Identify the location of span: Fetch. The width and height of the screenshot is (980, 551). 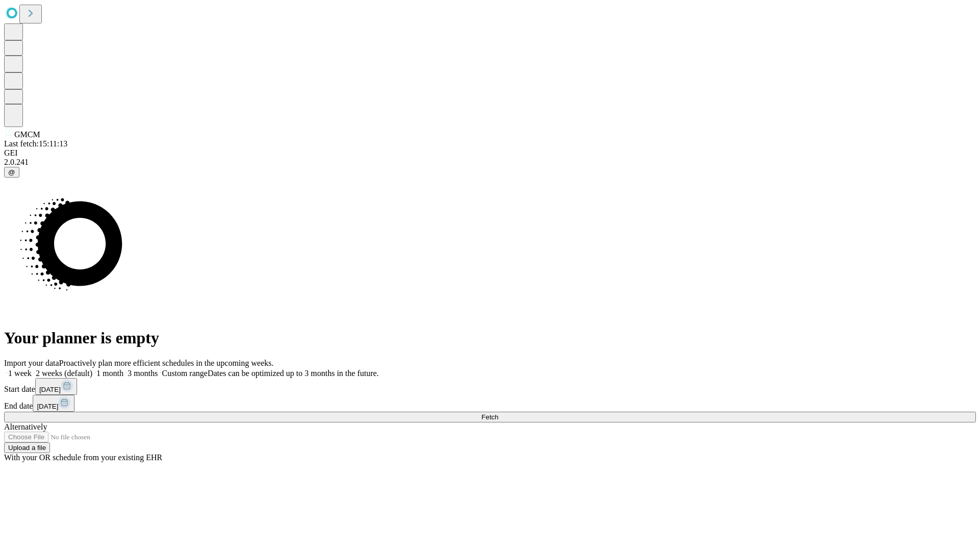
(490, 417).